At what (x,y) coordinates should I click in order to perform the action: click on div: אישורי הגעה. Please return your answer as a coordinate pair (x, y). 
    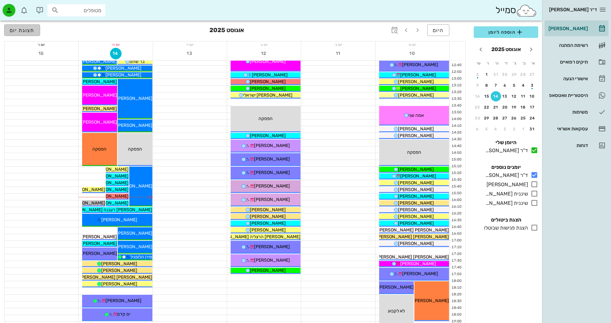
    Looking at the image, I should click on (568, 79).